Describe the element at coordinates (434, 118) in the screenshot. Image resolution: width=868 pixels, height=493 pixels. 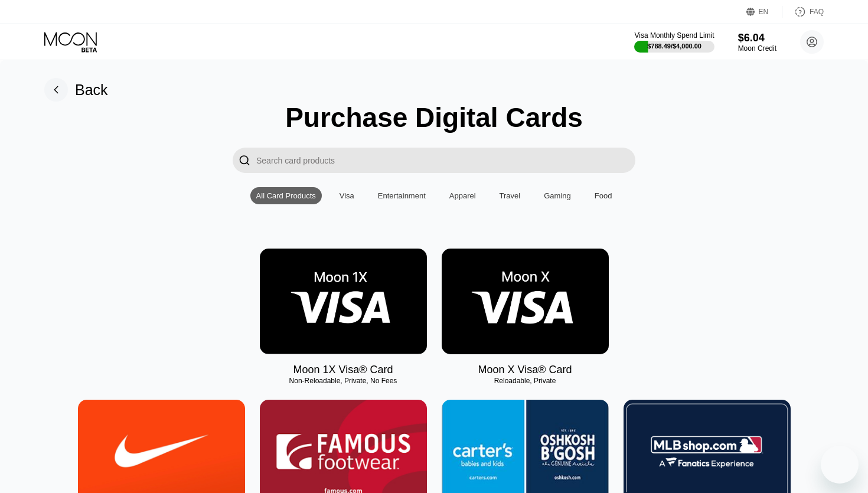
I see `div: Purchase Digital Cards` at that location.